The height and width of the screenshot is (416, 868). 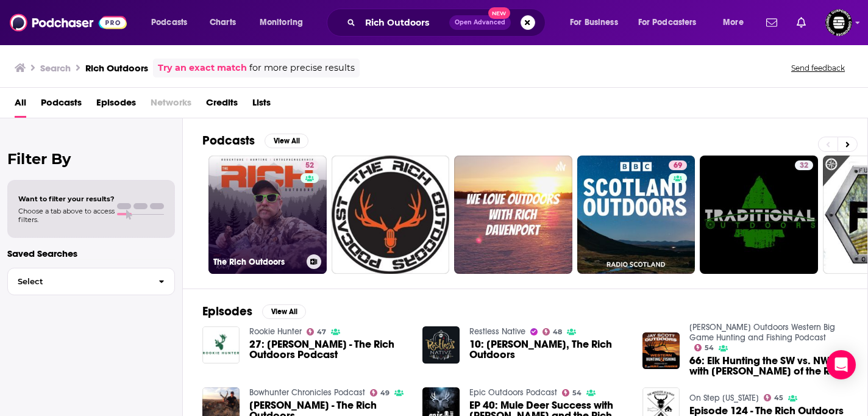 I want to click on button: Send feedback, so click(x=818, y=68).